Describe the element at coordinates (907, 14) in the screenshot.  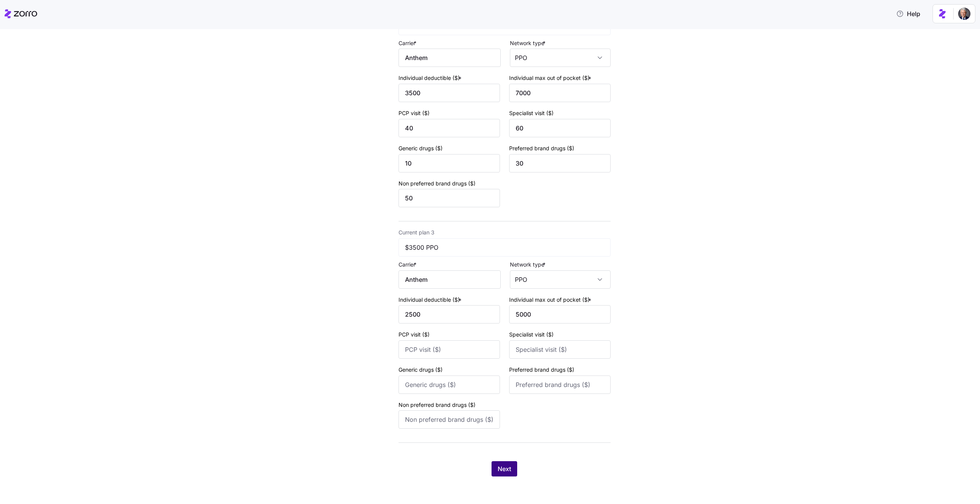
I see `button: Help` at that location.